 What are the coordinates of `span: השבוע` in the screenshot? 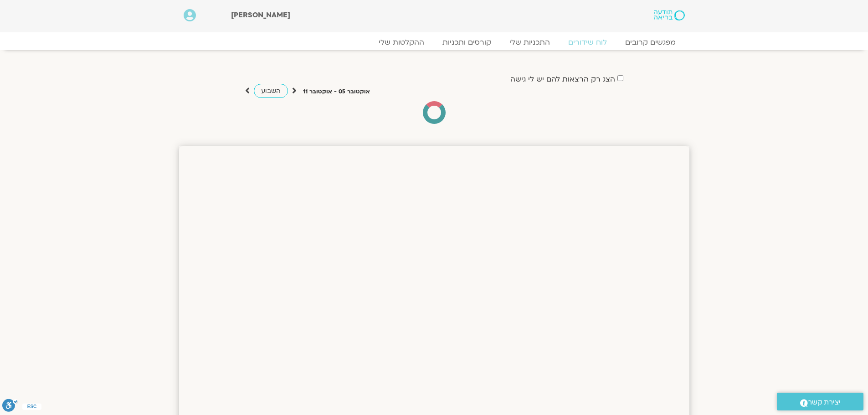 It's located at (271, 91).